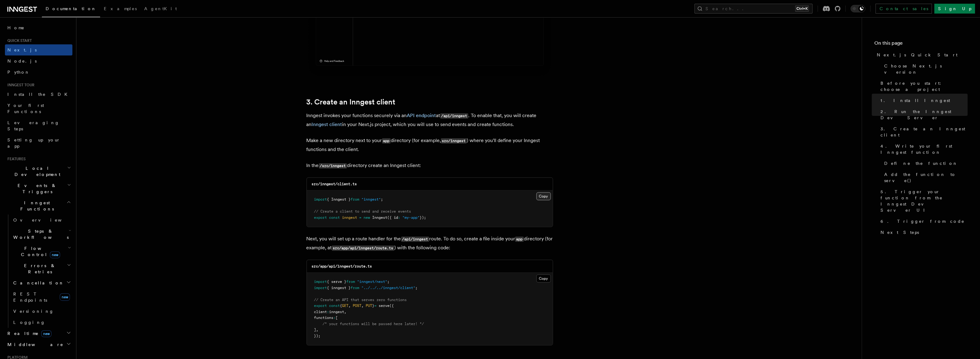  What do you see at coordinates (40, 234) in the screenshot?
I see `span: Steps & Workflows` at bounding box center [40, 234].